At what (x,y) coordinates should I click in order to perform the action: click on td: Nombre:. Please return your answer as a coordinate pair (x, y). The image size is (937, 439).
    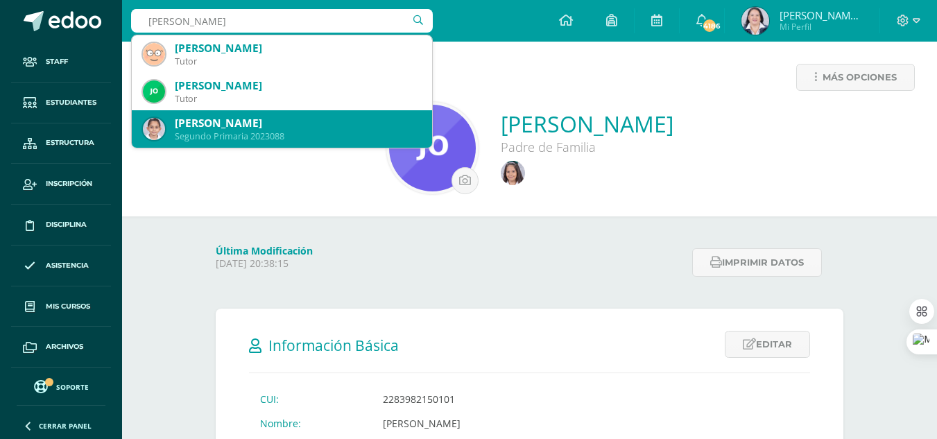
    Looking at the image, I should click on (310, 423).